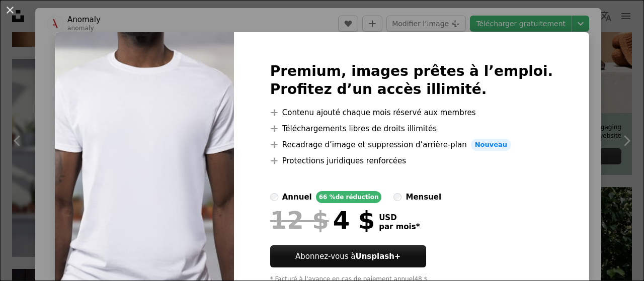 This screenshot has height=281, width=644. What do you see at coordinates (423, 197) in the screenshot?
I see `div: mensuel` at bounding box center [423, 197].